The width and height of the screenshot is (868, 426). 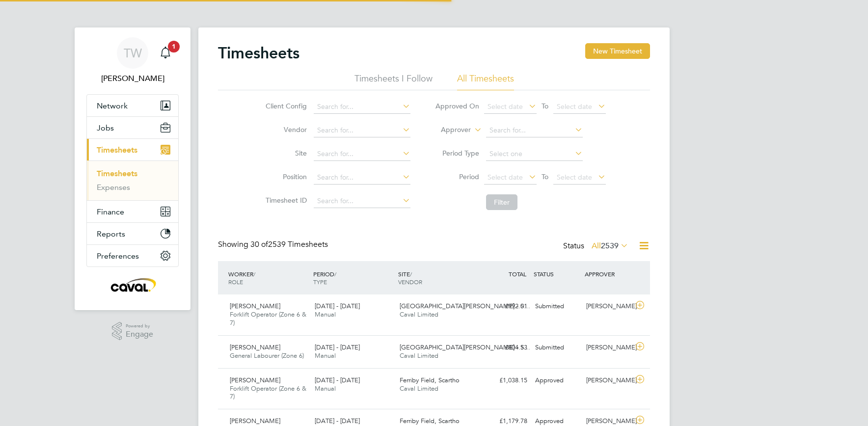 I want to click on button: Preferences, so click(x=132, y=256).